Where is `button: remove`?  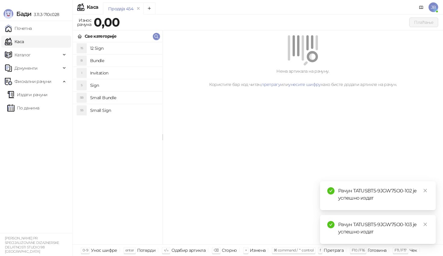
button: remove is located at coordinates (138, 8).